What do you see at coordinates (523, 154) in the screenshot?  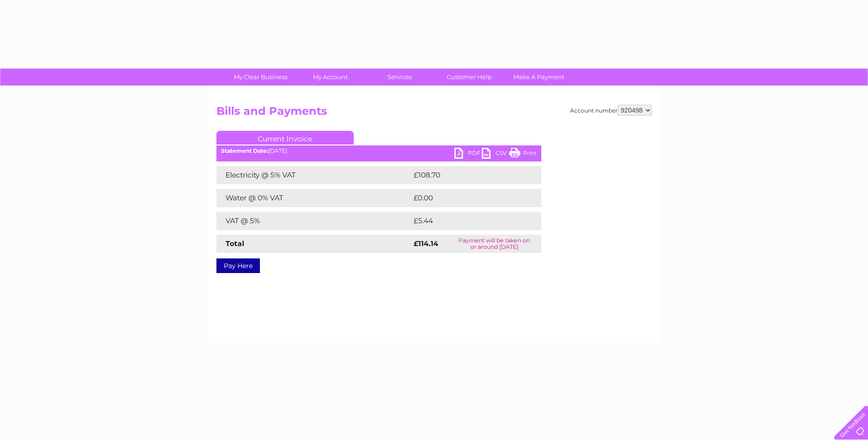 I see `a: Print` at bounding box center [523, 154].